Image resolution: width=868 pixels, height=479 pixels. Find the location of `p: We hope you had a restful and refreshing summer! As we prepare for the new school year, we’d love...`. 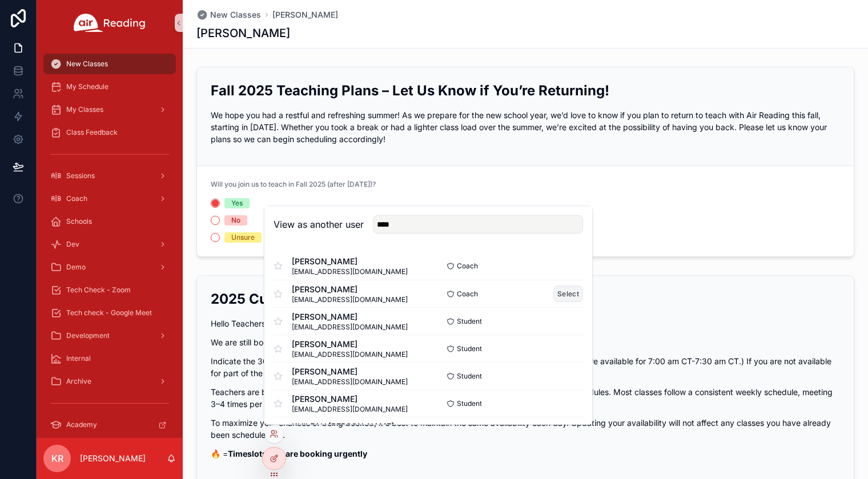

p: We hope you had a restful and refreshing summer! As we prepare for the new school year, we’d love... is located at coordinates (525, 126).